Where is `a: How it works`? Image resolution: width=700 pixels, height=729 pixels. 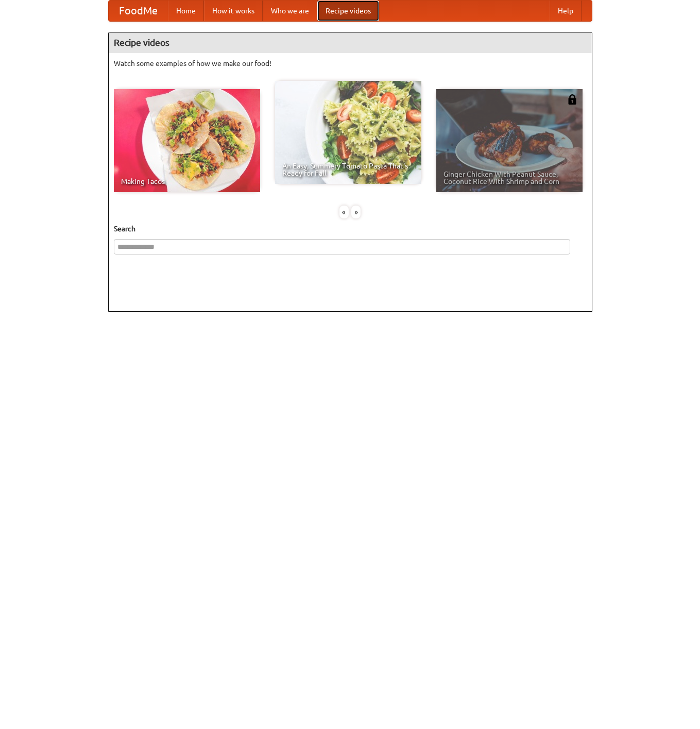 a: How it works is located at coordinates (234, 11).